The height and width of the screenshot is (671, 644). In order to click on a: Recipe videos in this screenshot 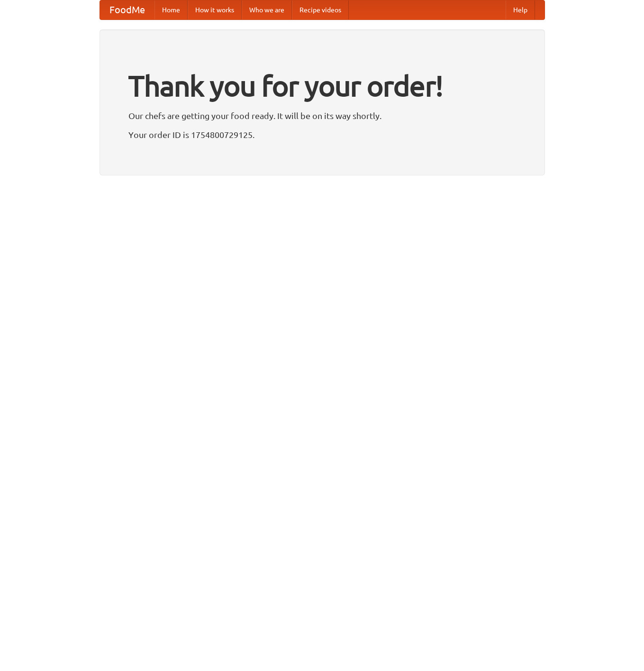, I will do `click(320, 10)`.